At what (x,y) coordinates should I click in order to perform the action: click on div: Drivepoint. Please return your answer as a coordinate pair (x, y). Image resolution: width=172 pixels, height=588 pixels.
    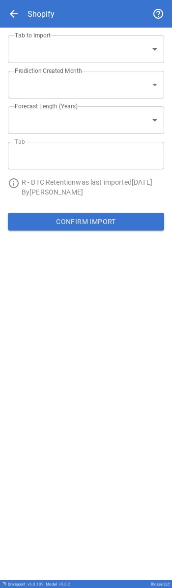
    Looking at the image, I should click on (26, 584).